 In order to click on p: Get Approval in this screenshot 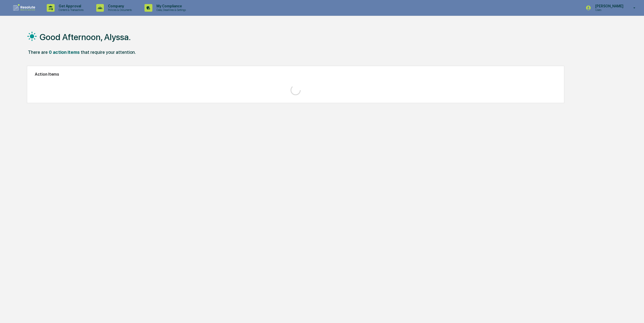, I will do `click(70, 6)`.